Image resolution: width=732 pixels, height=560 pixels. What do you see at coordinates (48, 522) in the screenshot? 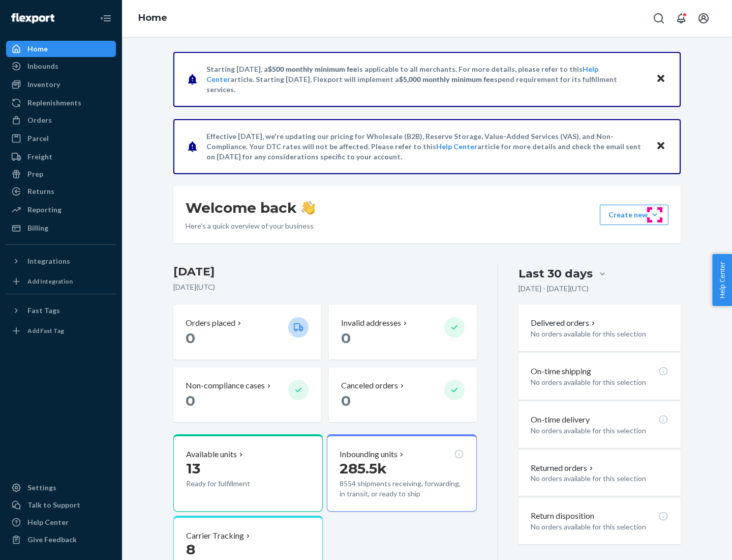
I see `div: Help Center` at bounding box center [48, 522].